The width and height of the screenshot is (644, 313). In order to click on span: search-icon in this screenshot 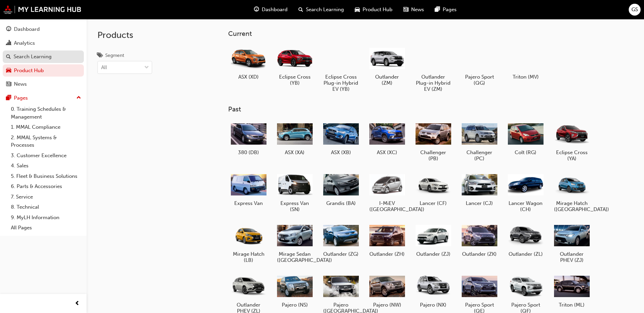, I will do `click(300, 10)`.